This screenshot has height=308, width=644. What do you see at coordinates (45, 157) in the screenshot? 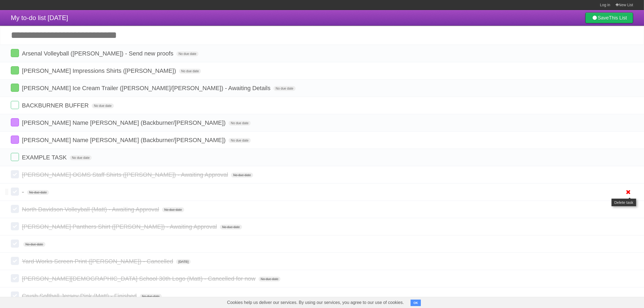
I see `span: EXAMPLE TASK` at bounding box center [45, 157].